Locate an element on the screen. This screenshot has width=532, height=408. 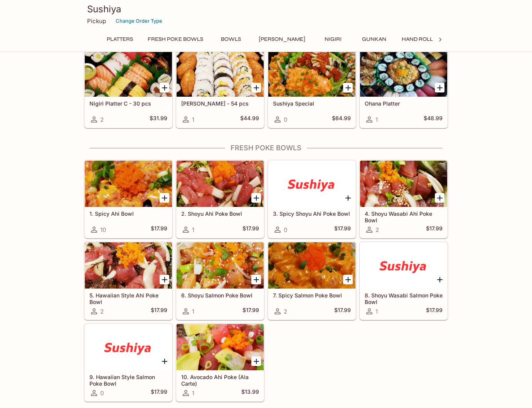
button: Gunkan is located at coordinates (374, 39).